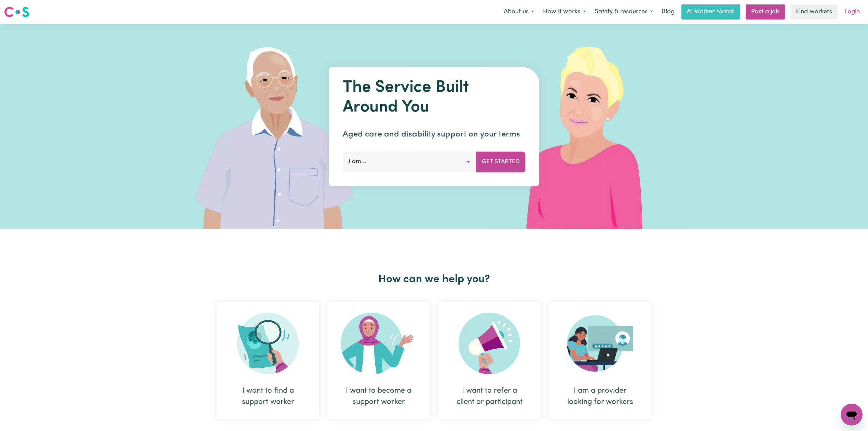 This screenshot has height=431, width=868. I want to click on a: Find workers, so click(814, 12).